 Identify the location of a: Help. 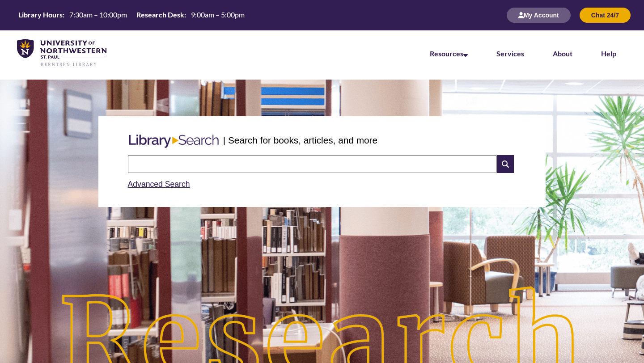
(609, 54).